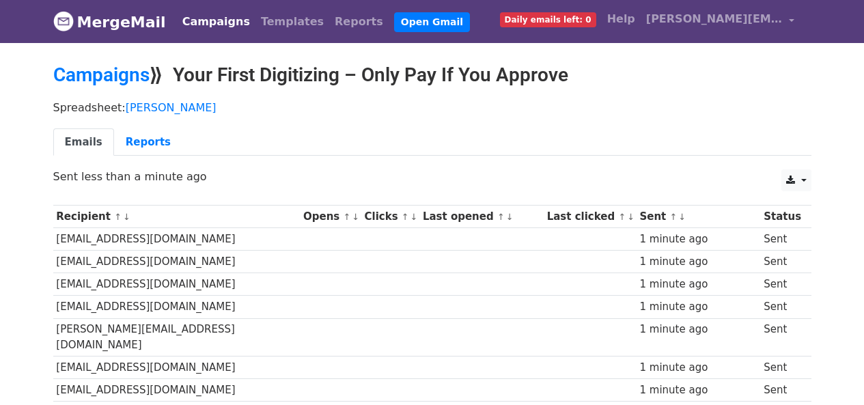  I want to click on img: MergeMail logo, so click(64, 21).